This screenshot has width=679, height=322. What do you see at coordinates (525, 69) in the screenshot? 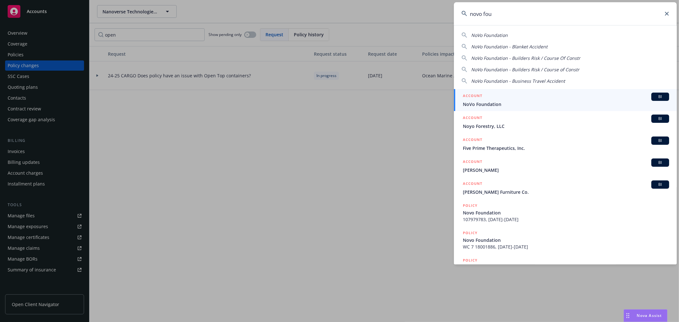
I see `span: NoVo Foundation - Builders Risk / Course of Constr` at bounding box center [525, 69].